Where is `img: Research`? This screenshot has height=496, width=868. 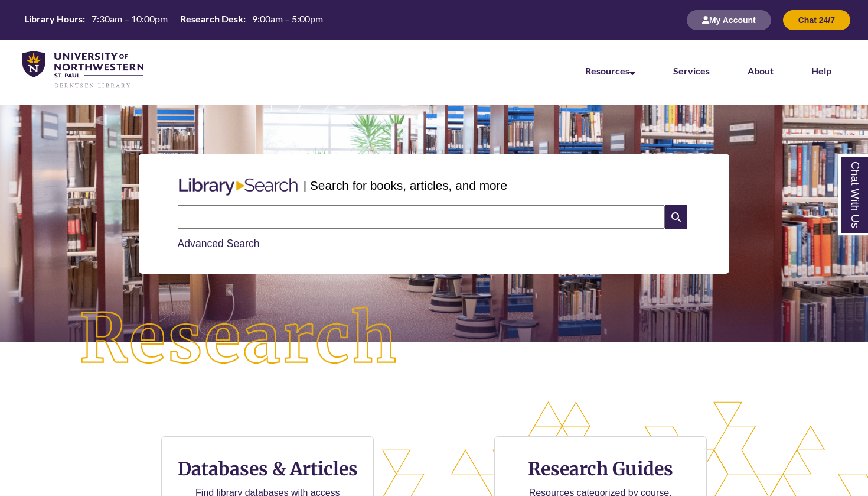
img: Research is located at coordinates (239, 339).